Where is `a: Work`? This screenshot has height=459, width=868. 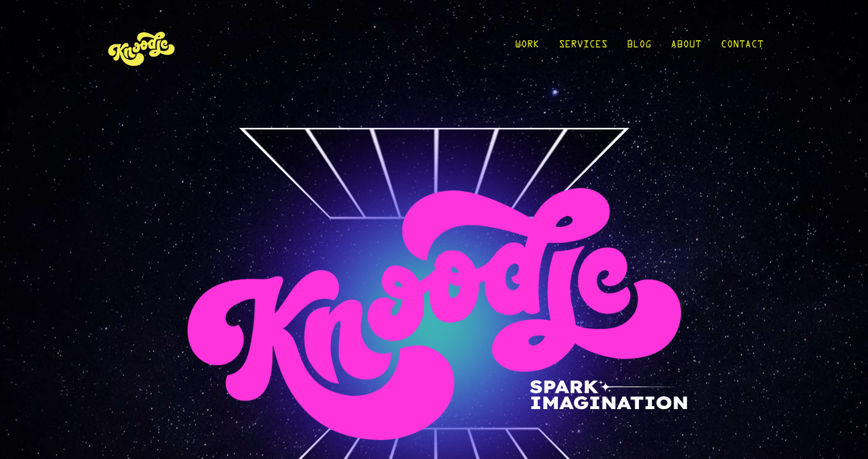
a: Work is located at coordinates (527, 47).